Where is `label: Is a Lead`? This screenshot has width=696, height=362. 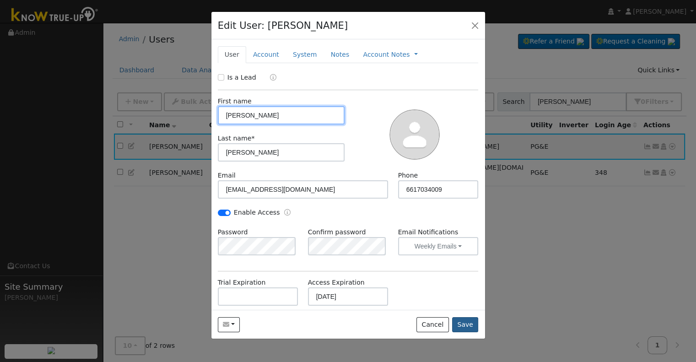 label: Is a Lead is located at coordinates (242, 77).